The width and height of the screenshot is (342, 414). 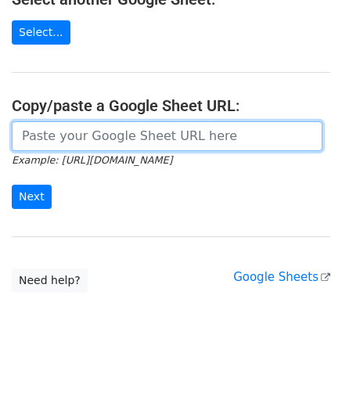 What do you see at coordinates (49, 280) in the screenshot?
I see `a: Need help?` at bounding box center [49, 280].